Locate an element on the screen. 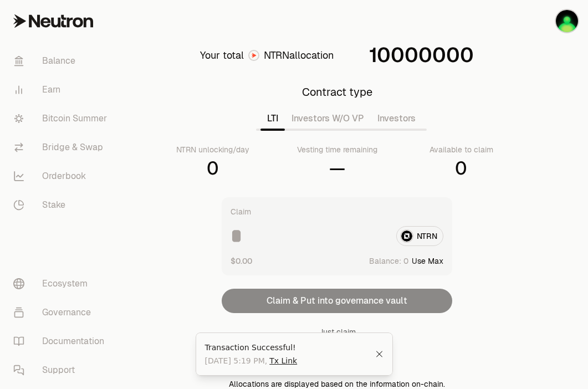 Image resolution: width=588 pixels, height=389 pixels. a: Governance is located at coordinates (62, 313).